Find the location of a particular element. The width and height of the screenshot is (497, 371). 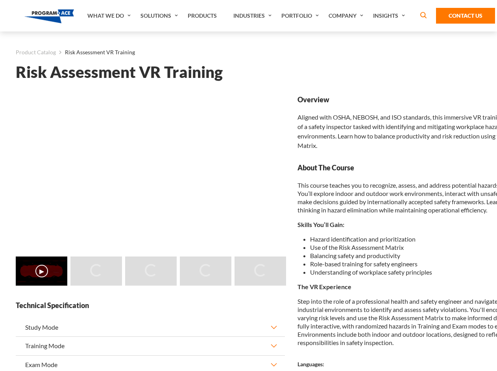

li: Risk Assessment VR Training is located at coordinates (95, 52).